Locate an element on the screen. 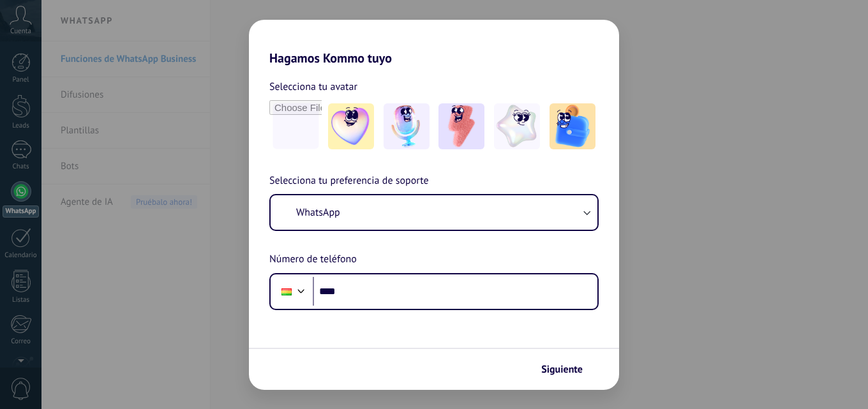 This screenshot has height=409, width=868. button: WhatsApp is located at coordinates (434, 213).